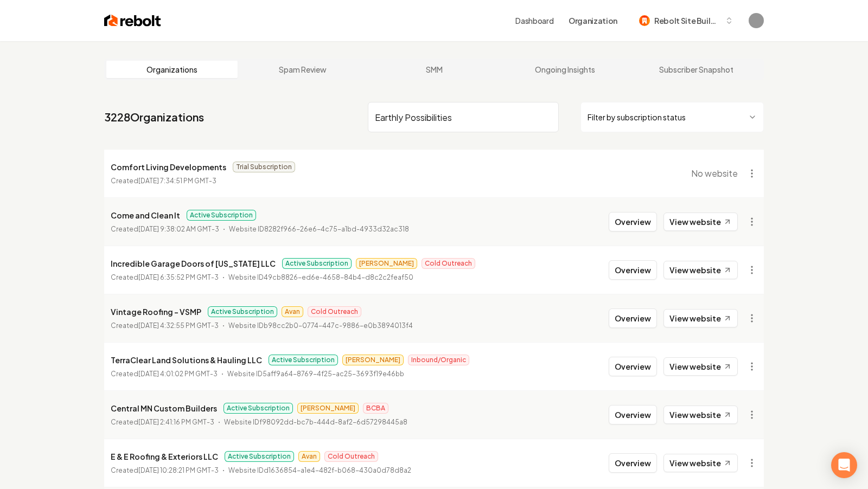 The image size is (868, 489). What do you see at coordinates (164, 456) in the screenshot?
I see `p: E & E Roofing & Exteriors LLC` at bounding box center [164, 456].